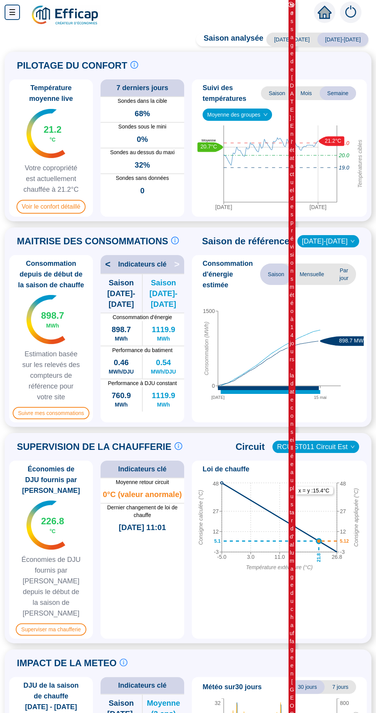  What do you see at coordinates (142, 511) in the screenshot?
I see `span: Dernier changement de loi de chauffe` at bounding box center [142, 511].